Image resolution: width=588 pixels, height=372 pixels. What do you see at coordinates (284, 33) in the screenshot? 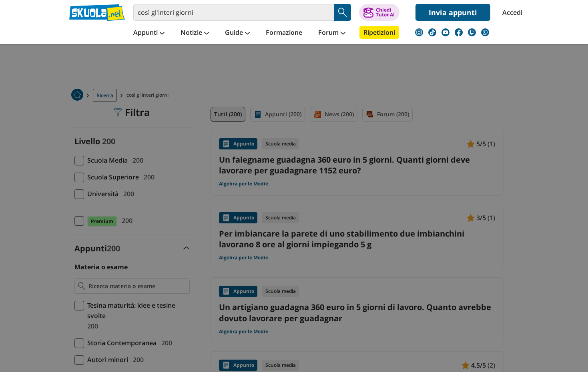
I see `a: Formazione` at bounding box center [284, 33].